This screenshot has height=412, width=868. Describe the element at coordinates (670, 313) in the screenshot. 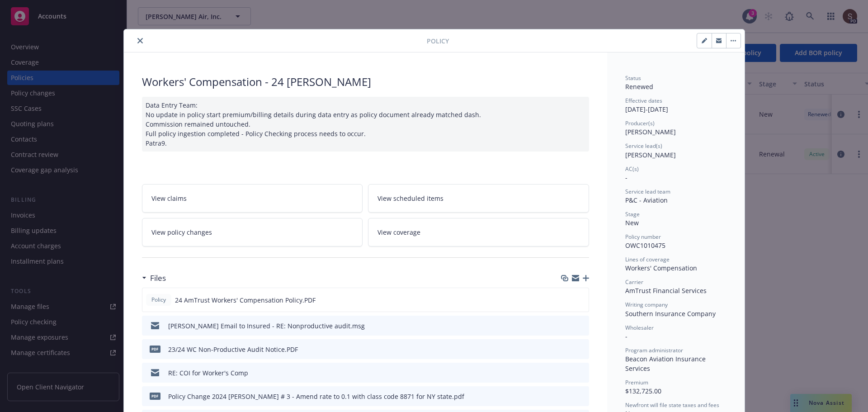

I see `span: Southern Insurance Company` at that location.